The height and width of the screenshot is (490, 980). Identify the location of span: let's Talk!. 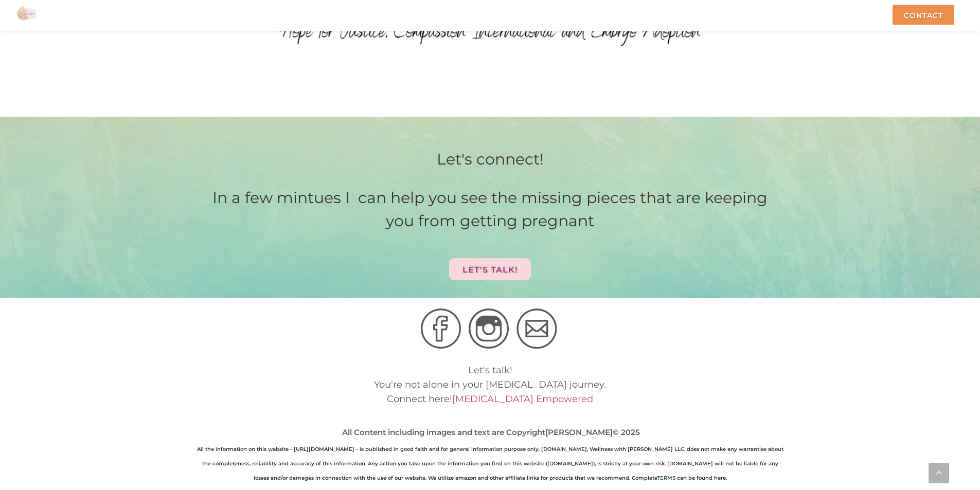
(490, 269).